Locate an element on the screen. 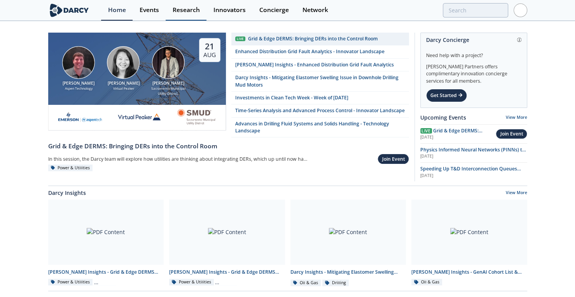 The height and width of the screenshot is (297, 575). div: Aug is located at coordinates (209, 55).